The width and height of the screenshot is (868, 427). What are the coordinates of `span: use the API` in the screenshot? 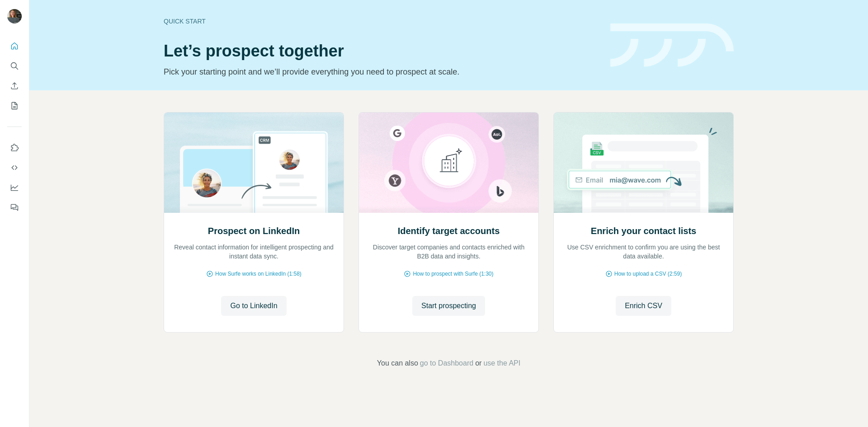 It's located at (502, 363).